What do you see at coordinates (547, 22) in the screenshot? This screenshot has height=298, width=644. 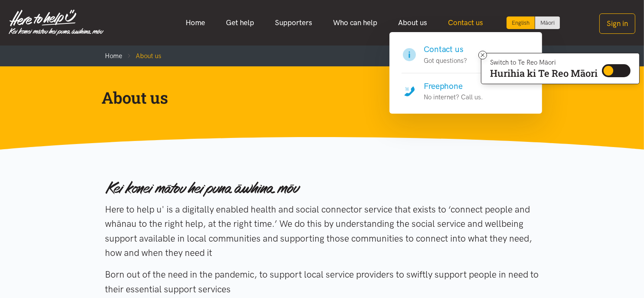 I see `a: Switch to Te Reo Māori` at bounding box center [547, 22].